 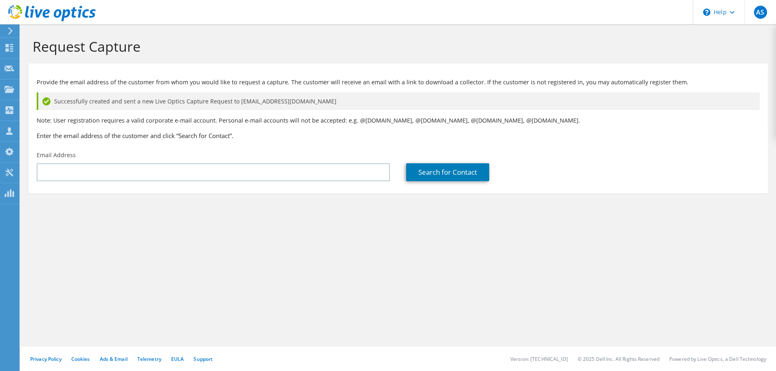 What do you see at coordinates (46, 359) in the screenshot?
I see `a: Privacy Policy` at bounding box center [46, 359].